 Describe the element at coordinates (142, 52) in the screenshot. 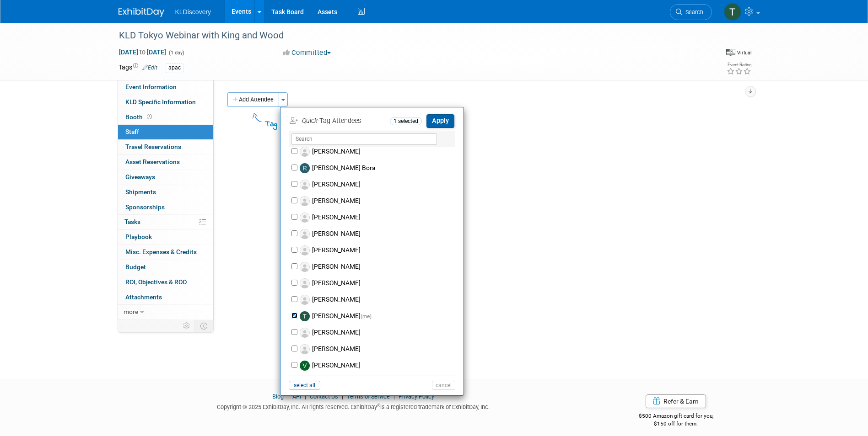

I see `span: to` at that location.